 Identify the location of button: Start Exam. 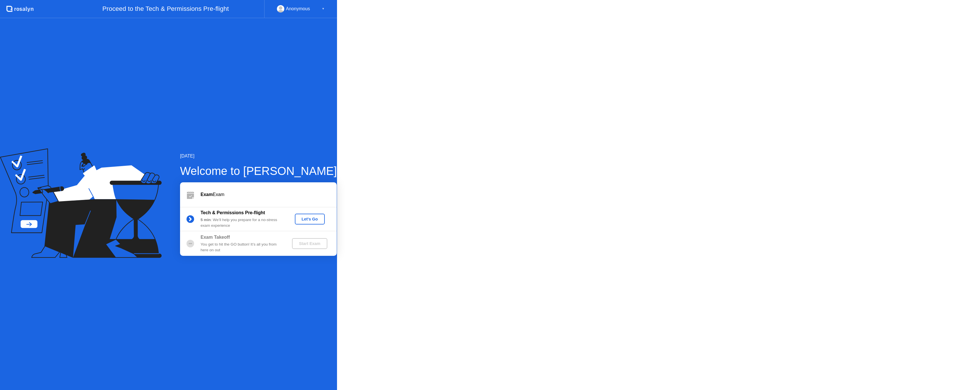
(309, 244).